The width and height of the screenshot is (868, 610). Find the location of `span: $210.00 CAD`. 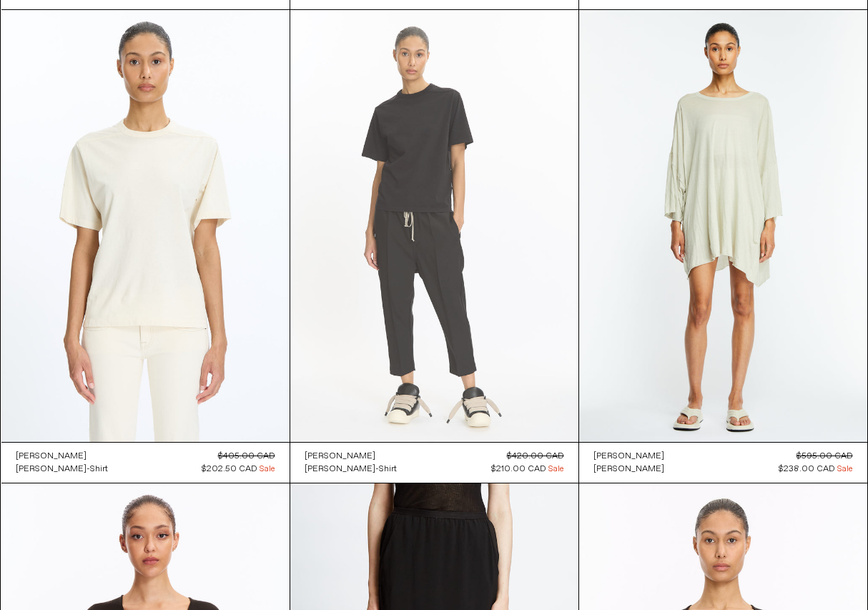

span: $210.00 CAD is located at coordinates (518, 469).